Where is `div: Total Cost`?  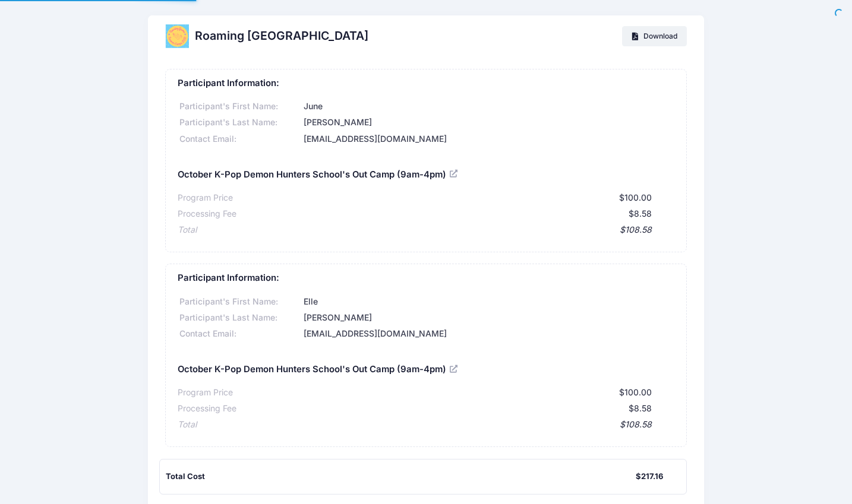 div: Total Cost is located at coordinates (401, 477).